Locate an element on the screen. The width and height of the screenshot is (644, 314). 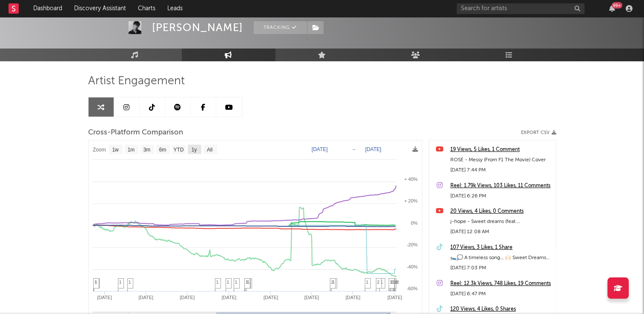
text: 1m is located at coordinates (131, 150).